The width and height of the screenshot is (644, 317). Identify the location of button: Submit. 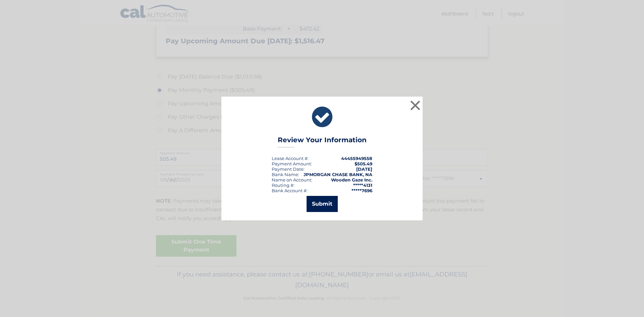
(322, 204).